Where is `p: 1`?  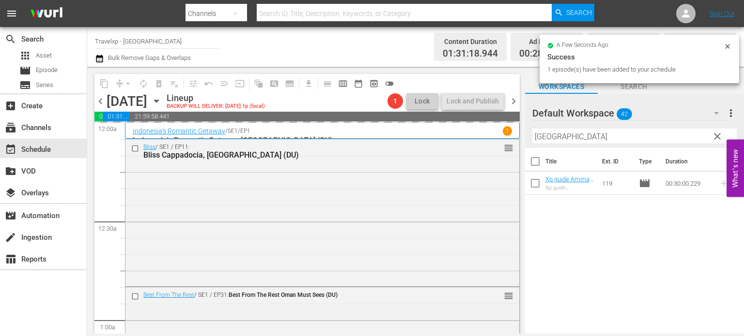 p: 1 is located at coordinates (507, 131).